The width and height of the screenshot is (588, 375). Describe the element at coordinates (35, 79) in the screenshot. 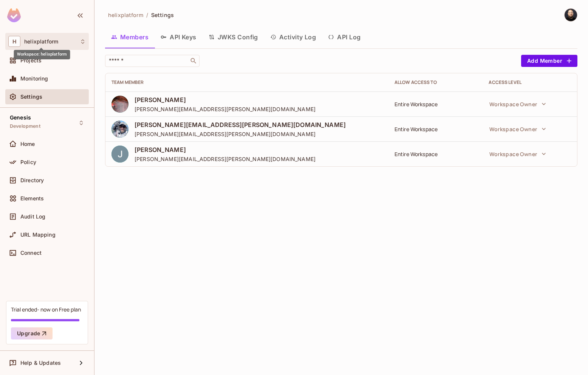

I see `span: Monitoring` at that location.